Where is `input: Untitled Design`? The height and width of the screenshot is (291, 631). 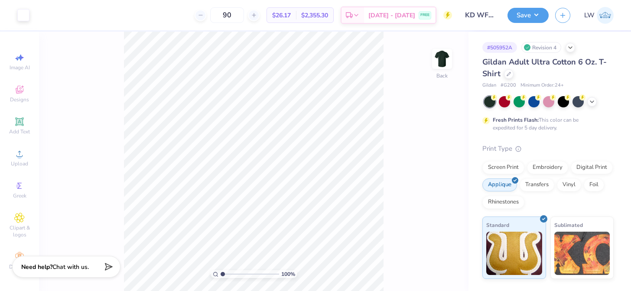
input: Untitled Design is located at coordinates (480, 15).